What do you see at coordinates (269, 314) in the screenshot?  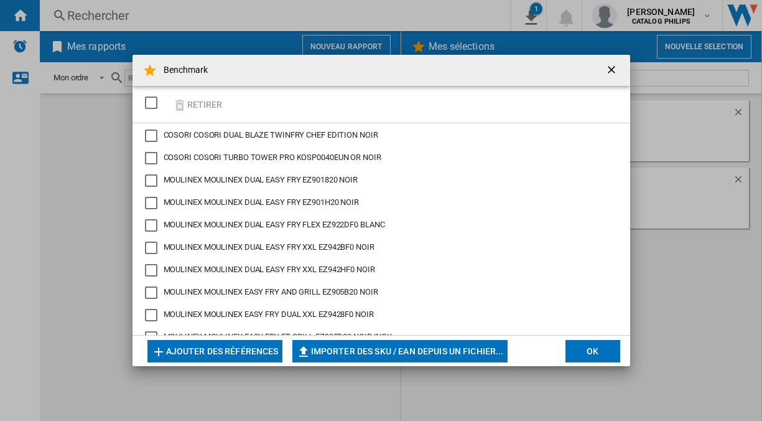 I see `span: MOULINEX MOULINEX EASY FRY DUAL XXL EZ9428F0 NOIR` at bounding box center [269, 314].